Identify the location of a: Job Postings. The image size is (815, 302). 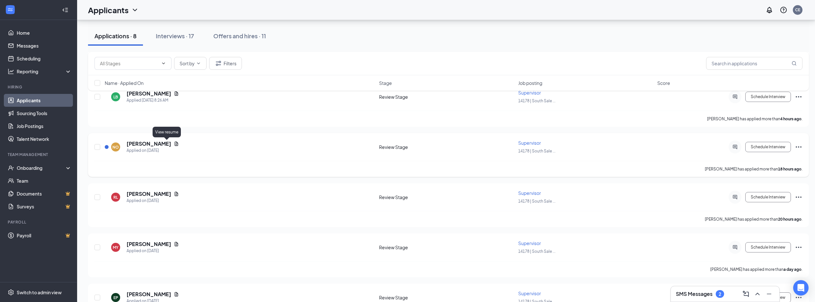
(44, 126).